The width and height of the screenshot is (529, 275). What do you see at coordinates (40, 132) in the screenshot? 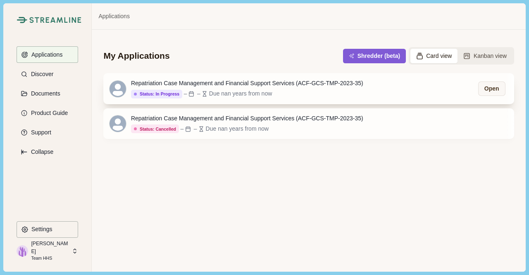
I see `p: Support` at bounding box center [40, 132].